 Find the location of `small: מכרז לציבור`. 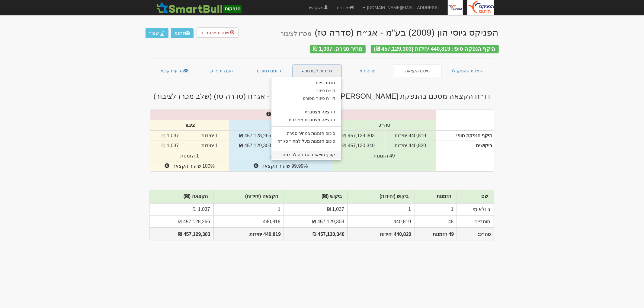

small: מכרז לציבור is located at coordinates (296, 34).